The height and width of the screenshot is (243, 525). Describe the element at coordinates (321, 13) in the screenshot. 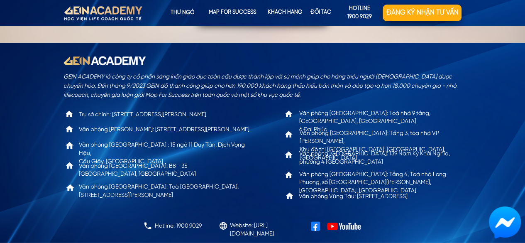

I see `p: Đối tác` at that location.